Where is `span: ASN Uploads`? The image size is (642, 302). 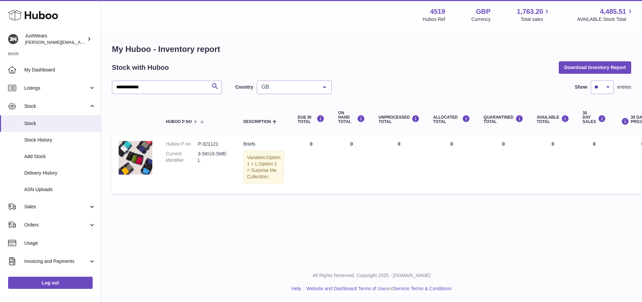
span: ASN Uploads is located at coordinates (60, 189).